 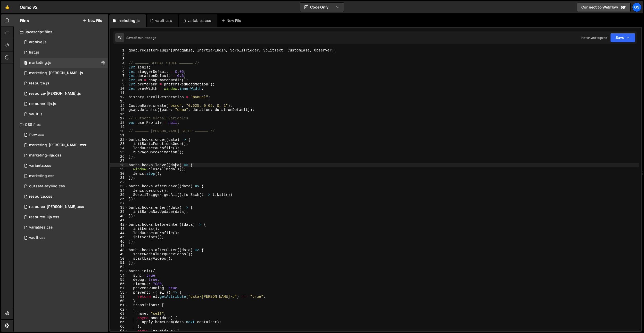 What do you see at coordinates (119, 169) in the screenshot?
I see `div: 29` at bounding box center [119, 169].